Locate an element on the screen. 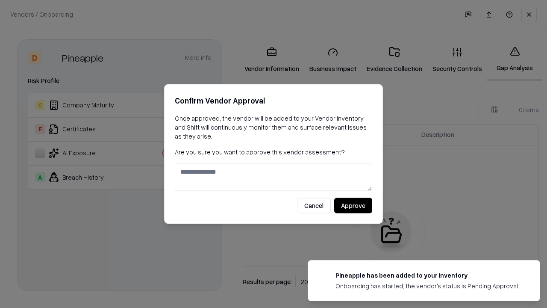 The image size is (547, 308). button: Approve is located at coordinates (353, 206).